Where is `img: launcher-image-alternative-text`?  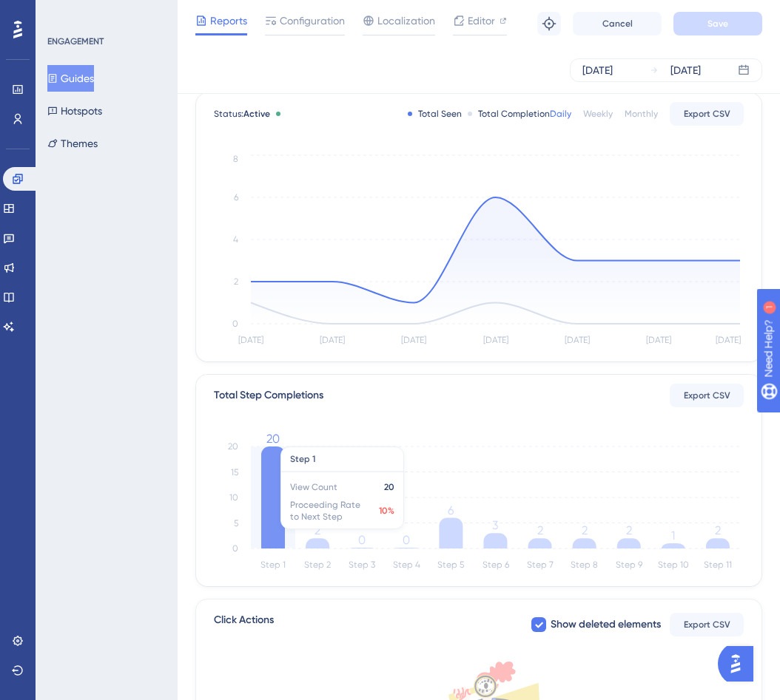 img: launcher-image-alternative-text is located at coordinates (18, 23).